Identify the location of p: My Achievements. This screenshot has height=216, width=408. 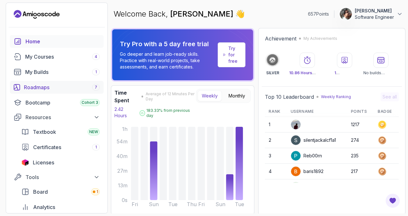
(321, 39).